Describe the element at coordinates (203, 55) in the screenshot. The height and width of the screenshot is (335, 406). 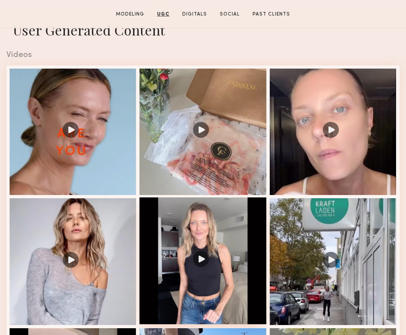
I see `div: Videos` at that location.